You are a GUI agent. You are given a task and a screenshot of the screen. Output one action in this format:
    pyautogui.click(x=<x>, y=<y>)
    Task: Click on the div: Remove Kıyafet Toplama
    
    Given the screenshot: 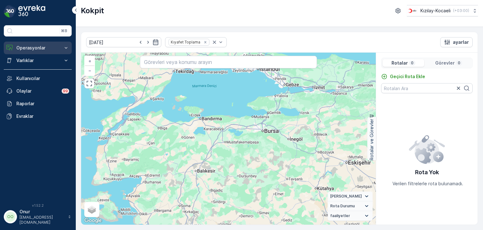 What is the action you would take?
    pyautogui.click(x=205, y=42)
    